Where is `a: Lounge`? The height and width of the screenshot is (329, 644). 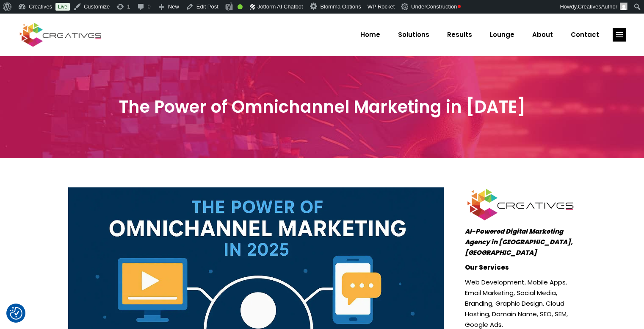 a: Lounge is located at coordinates (502, 35).